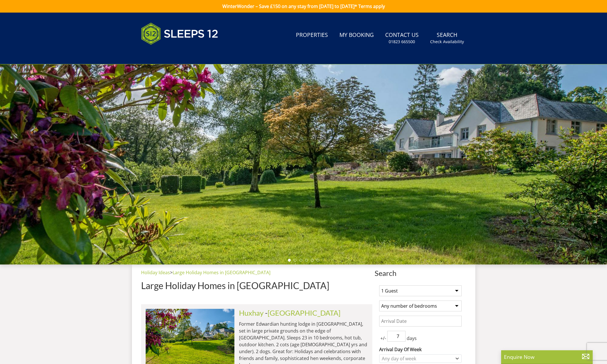 The width and height of the screenshot is (607, 364). What do you see at coordinates (420, 321) in the screenshot?
I see `input: Arrival Date` at bounding box center [420, 321].